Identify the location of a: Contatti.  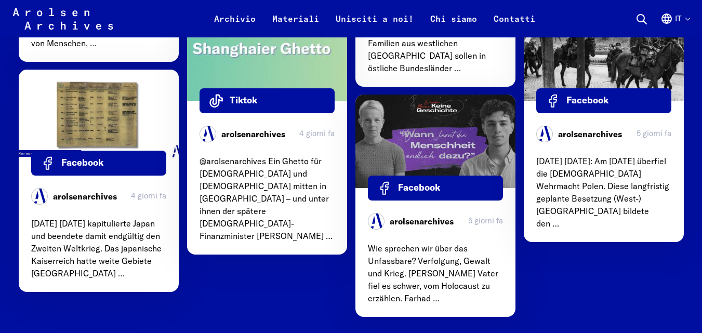
(514, 25).